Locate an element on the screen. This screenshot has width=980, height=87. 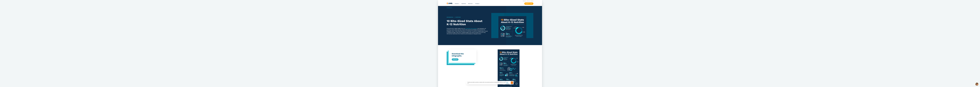
p: Powered by the in-depth insights from our , this infographic will provide you with a bird’s-eye v... is located at coordinates (468, 31).